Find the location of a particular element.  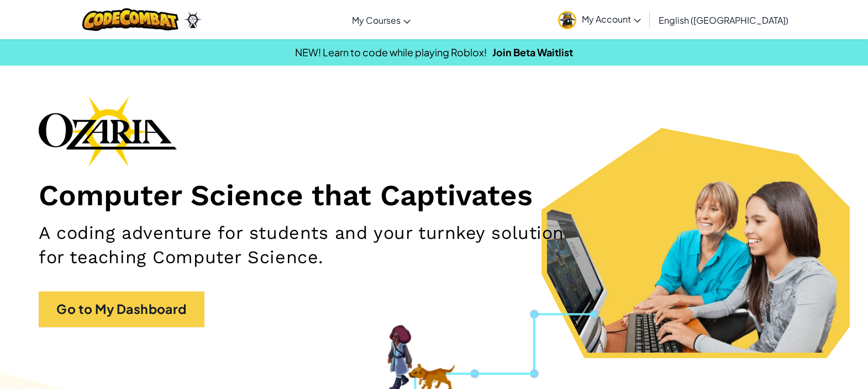

img: avatar is located at coordinates (566, 20).